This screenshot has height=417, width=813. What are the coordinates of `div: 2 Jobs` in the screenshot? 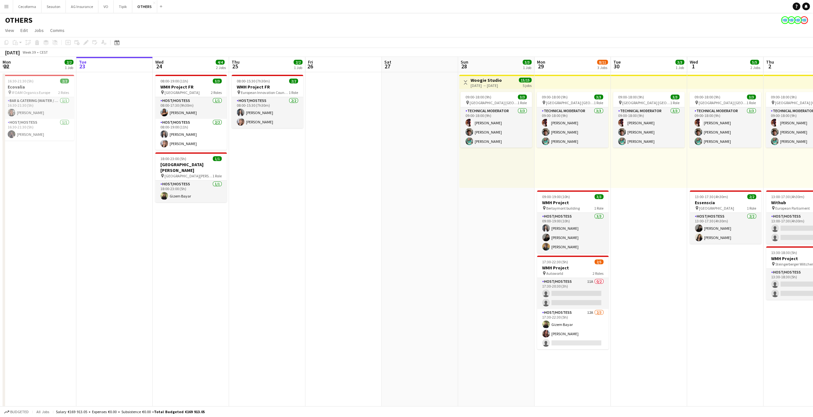 It's located at (221, 67).